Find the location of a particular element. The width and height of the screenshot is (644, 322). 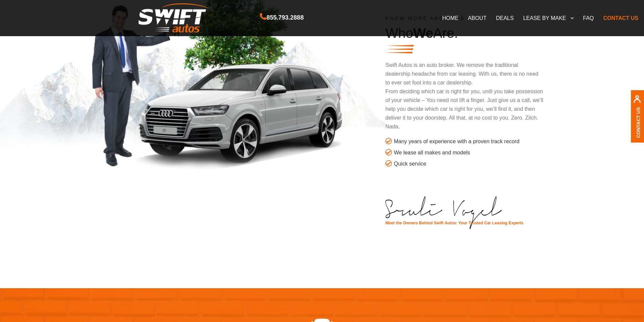

p: From deciding which car is right for you, until you take possession of your vehicle – You need no... is located at coordinates (465, 109).